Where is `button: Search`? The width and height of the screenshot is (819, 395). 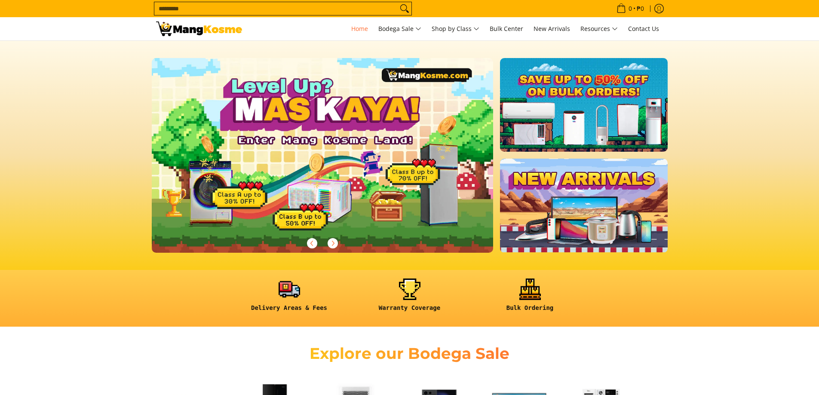 button: Search is located at coordinates (405, 9).